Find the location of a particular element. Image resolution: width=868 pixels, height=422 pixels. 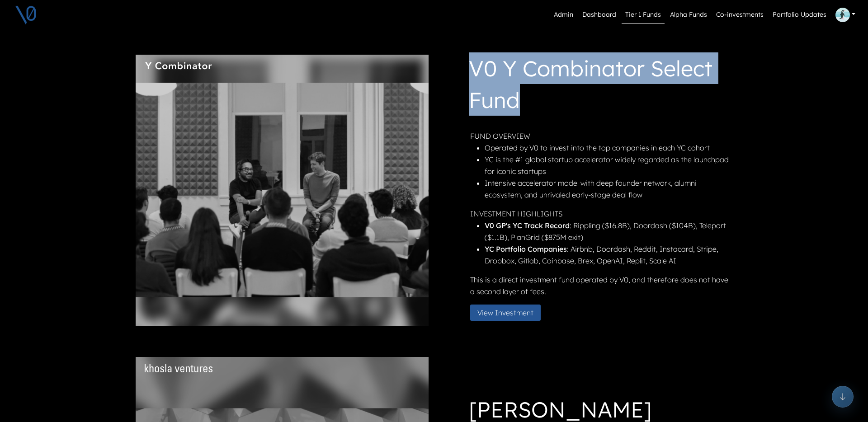

p: INVESTMENT HIGHLIGHTS is located at coordinates (600, 214).